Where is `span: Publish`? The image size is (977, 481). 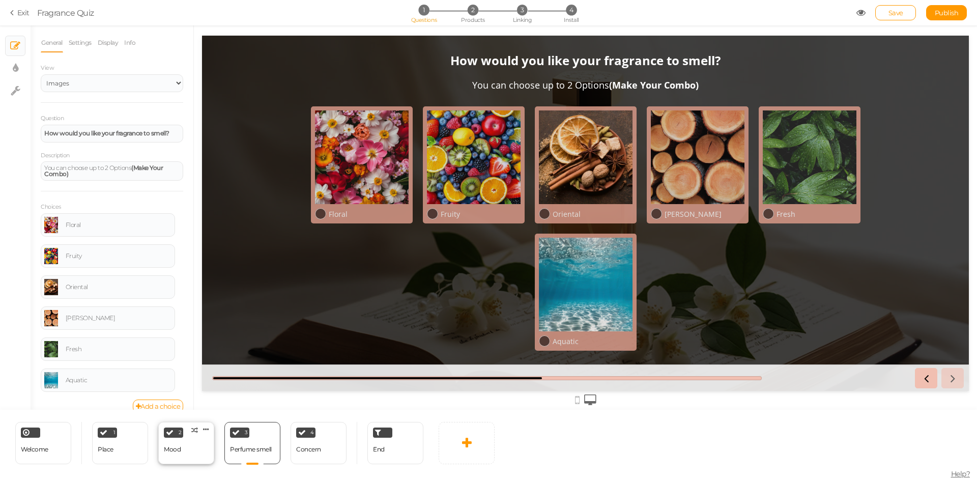 span: Publish is located at coordinates (946, 13).